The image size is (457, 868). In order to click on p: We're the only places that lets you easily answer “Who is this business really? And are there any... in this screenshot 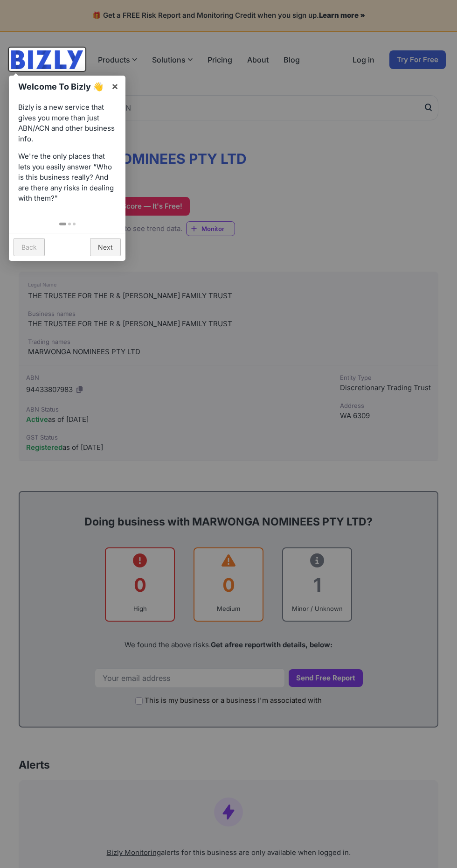, I will do `click(67, 177)`.